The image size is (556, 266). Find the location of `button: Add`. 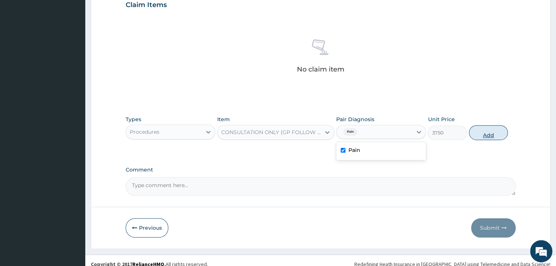

button: Add is located at coordinates (489, 133).